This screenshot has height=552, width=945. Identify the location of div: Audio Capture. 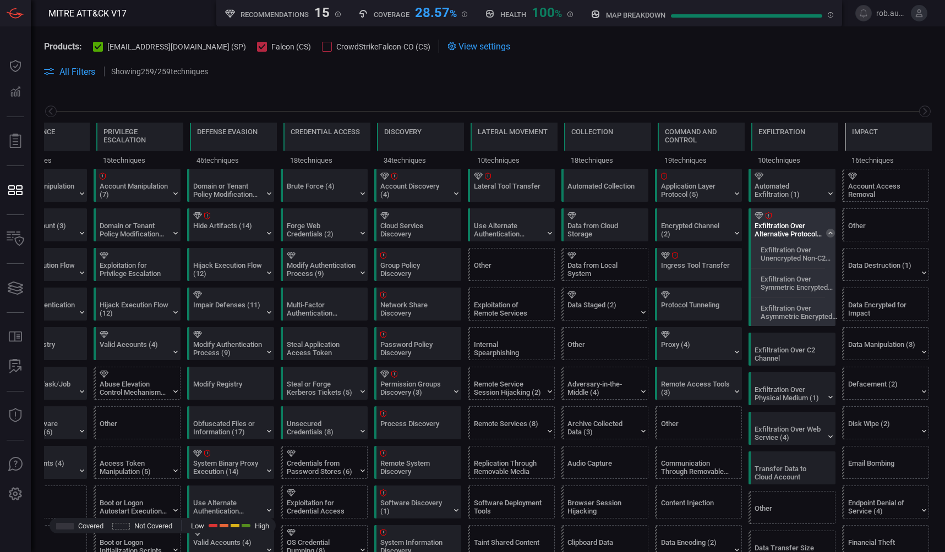
(601, 468).